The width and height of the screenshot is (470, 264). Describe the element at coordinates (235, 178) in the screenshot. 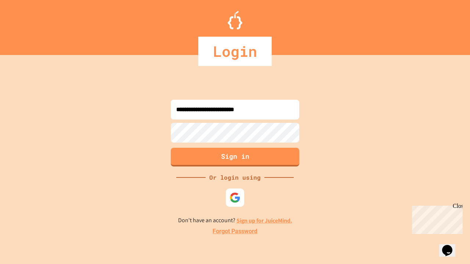

I see `div: Or login using` at that location.